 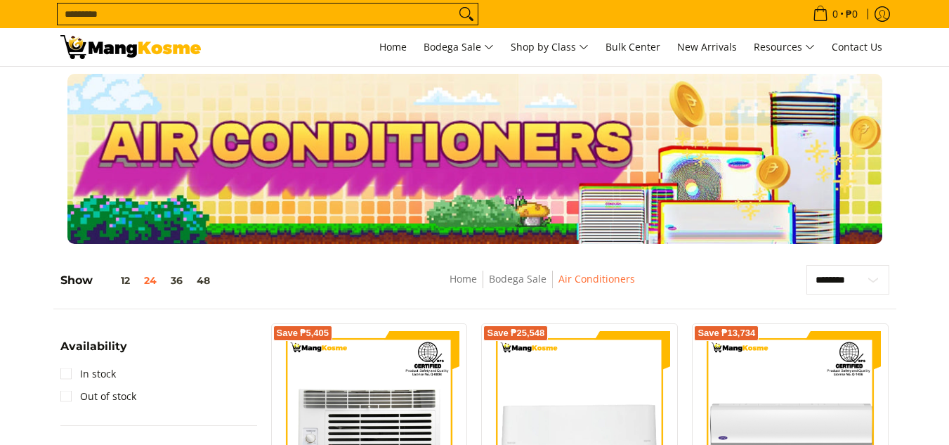 I want to click on button: 24, so click(x=150, y=280).